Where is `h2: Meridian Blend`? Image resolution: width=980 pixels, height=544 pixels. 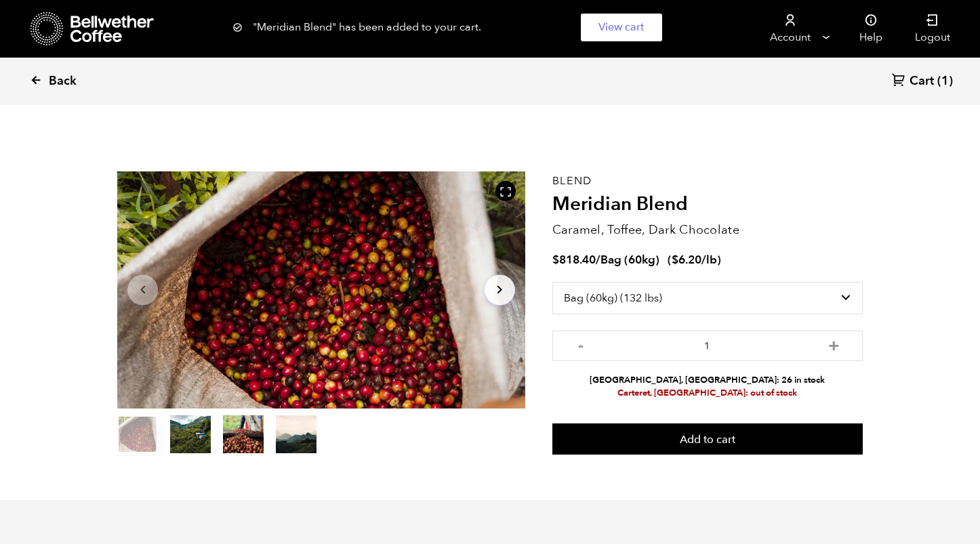 h2: Meridian Blend is located at coordinates (708, 205).